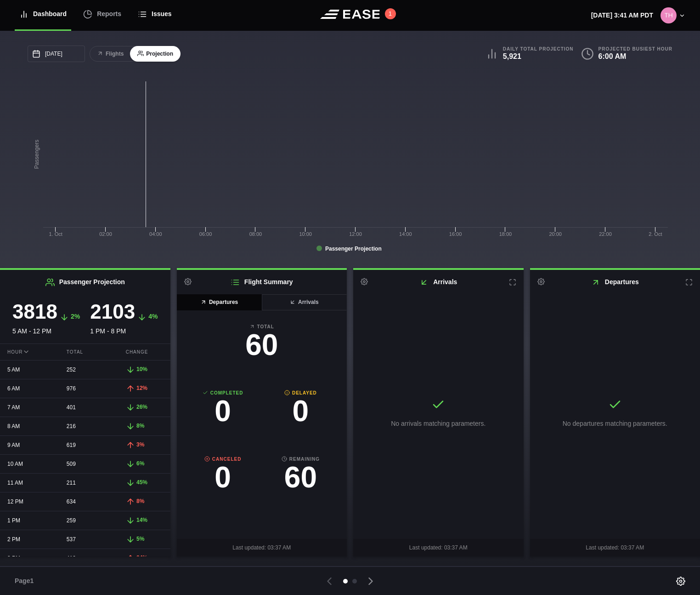  Describe the element at coordinates (142, 388) in the screenshot. I see `span: 12%` at that location.